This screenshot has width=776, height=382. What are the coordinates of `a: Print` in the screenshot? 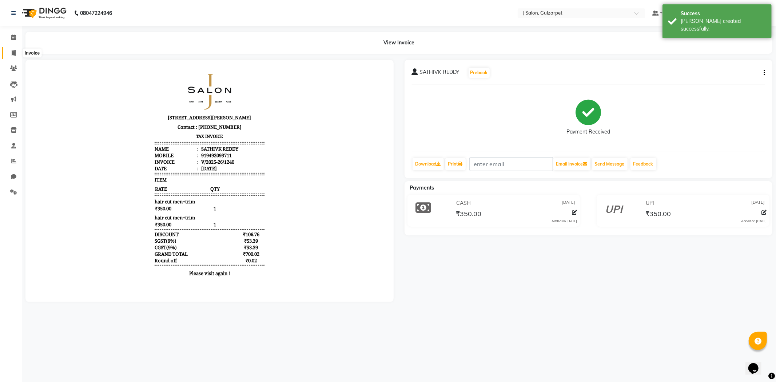 It's located at (455, 164).